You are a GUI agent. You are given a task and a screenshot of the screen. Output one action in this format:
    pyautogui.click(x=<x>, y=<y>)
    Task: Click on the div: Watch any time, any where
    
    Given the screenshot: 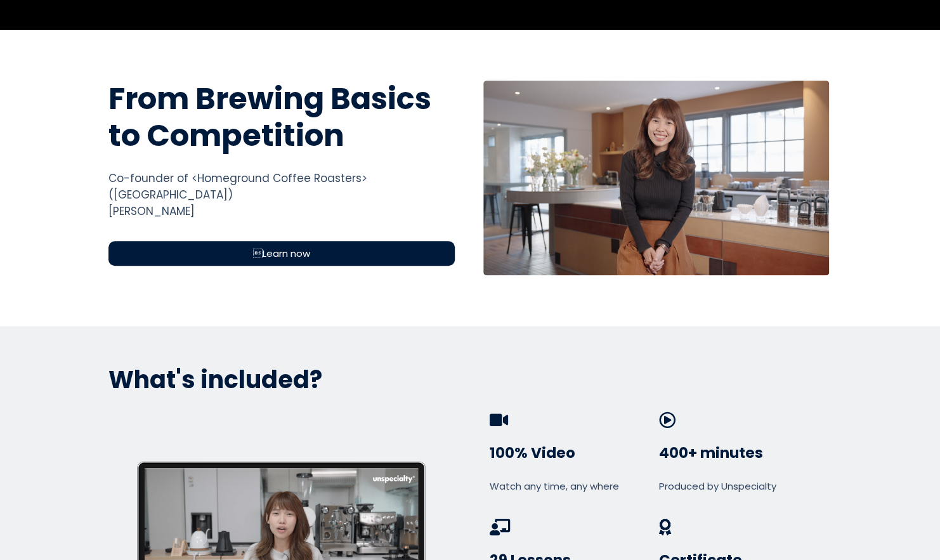 What is the action you would take?
    pyautogui.click(x=571, y=486)
    